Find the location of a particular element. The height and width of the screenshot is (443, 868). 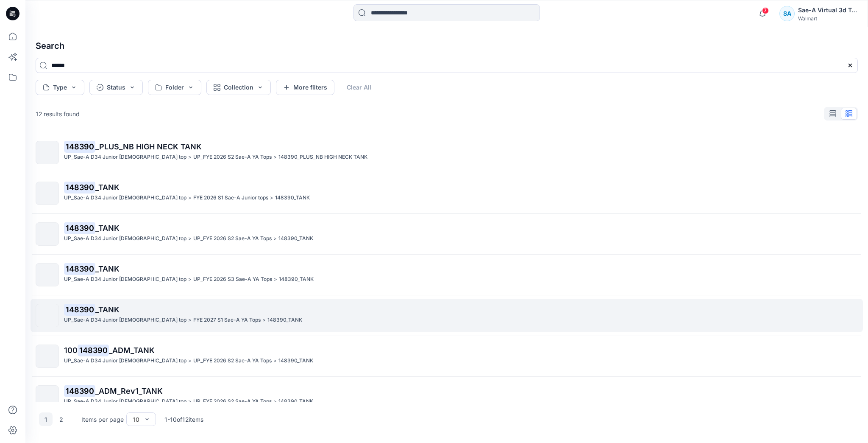

p: 1 - 10 of 12 items is located at coordinates (184, 419).